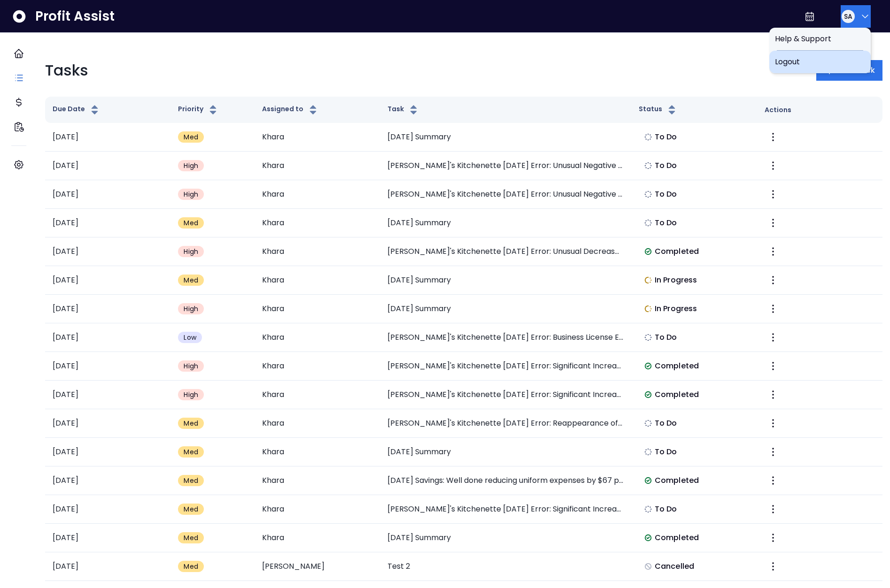 The height and width of the screenshot is (588, 890). What do you see at coordinates (648, 567) in the screenshot?
I see `img: Cancelled` at bounding box center [648, 567].